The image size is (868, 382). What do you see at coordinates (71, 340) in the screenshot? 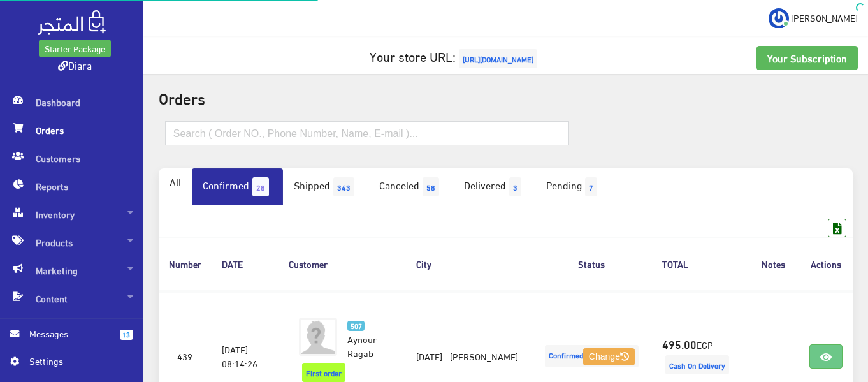
I see `a: 13 Messages` at bounding box center [71, 340].